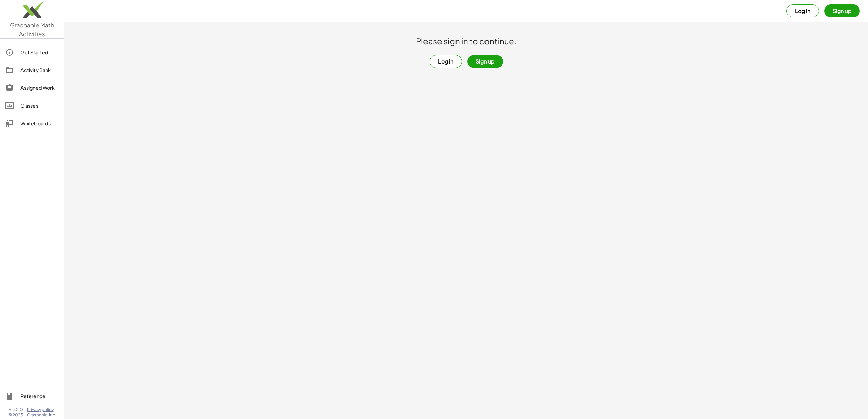 The image size is (868, 419). Describe the element at coordinates (32, 30) in the screenshot. I see `span: Graspable Math Activities` at that location.